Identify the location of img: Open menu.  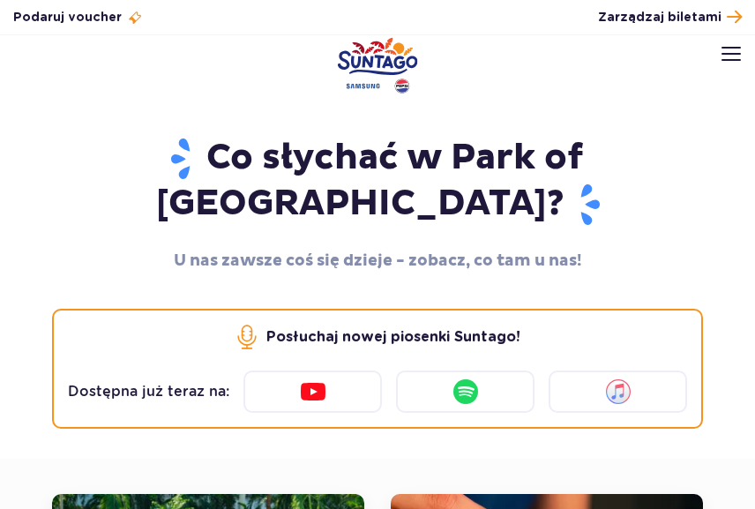
(732, 54).